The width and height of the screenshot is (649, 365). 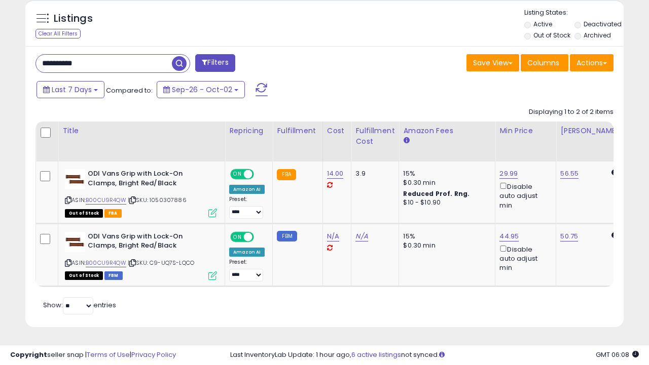 I want to click on label: Out of Stock, so click(x=551, y=35).